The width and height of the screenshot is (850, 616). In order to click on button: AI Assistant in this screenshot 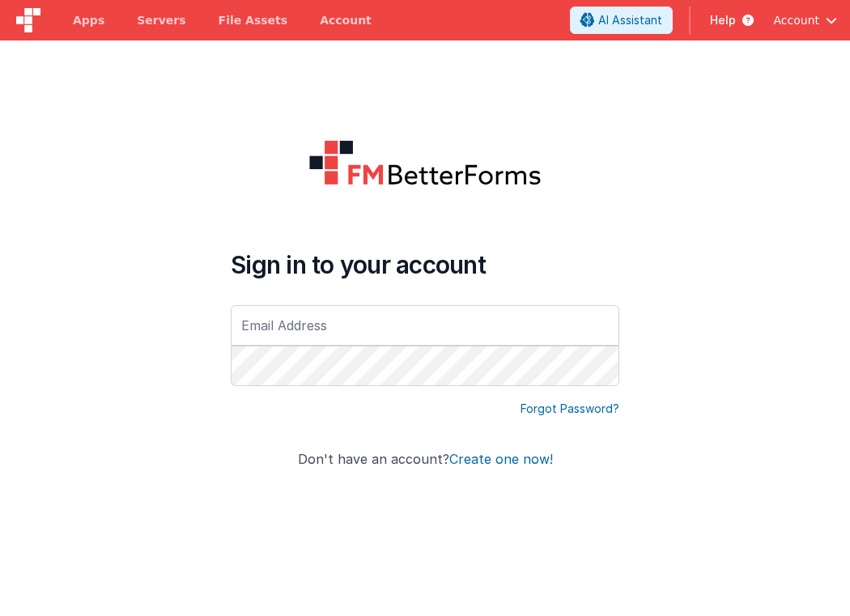, I will do `click(621, 20)`.